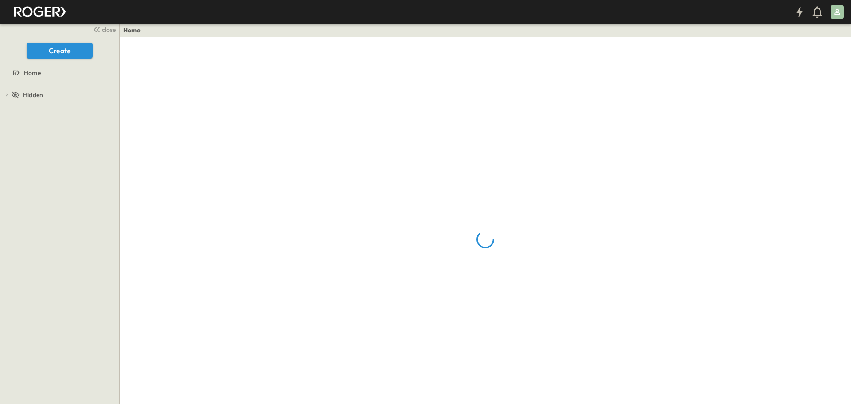  Describe the element at coordinates (134, 30) in the screenshot. I see `nav: breadcrumbs` at that location.